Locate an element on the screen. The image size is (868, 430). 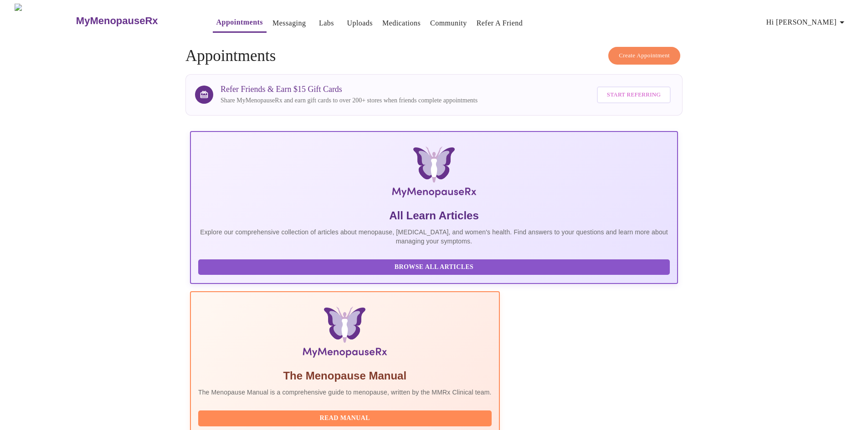
button: Refer a Friend is located at coordinates (500, 23).